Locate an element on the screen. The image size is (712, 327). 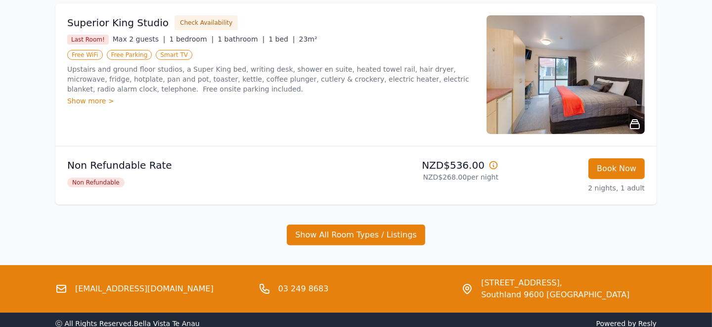
span: 1 bed | is located at coordinates (281, 39).